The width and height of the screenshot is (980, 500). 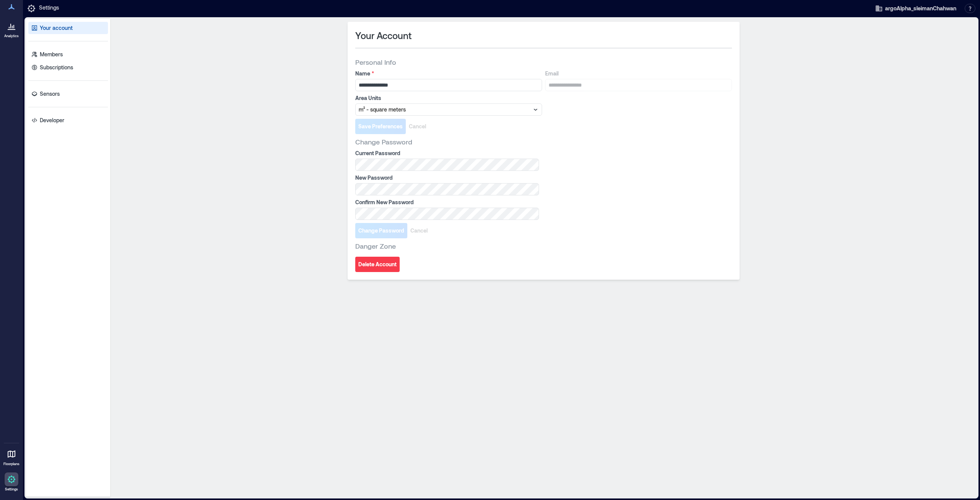 What do you see at coordinates (916, 9) in the screenshot?
I see `button: argoAlpha_sleimanChahwan` at bounding box center [916, 9].